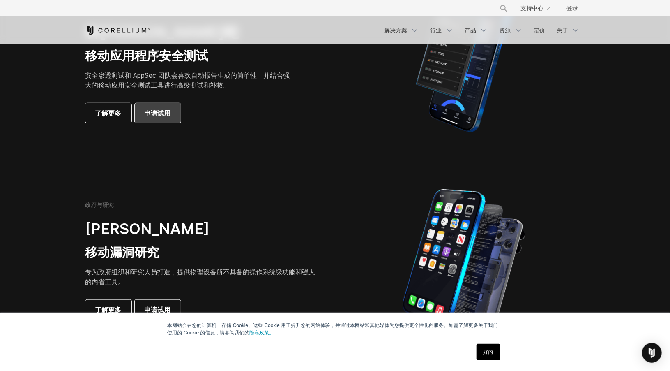 The image size is (670, 371). What do you see at coordinates (489, 352) in the screenshot?
I see `a: 好的` at bounding box center [489, 352].